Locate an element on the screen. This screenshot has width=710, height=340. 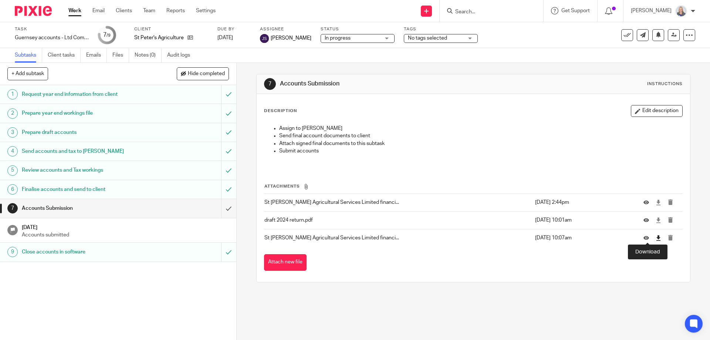
a: Email is located at coordinates (98, 11).